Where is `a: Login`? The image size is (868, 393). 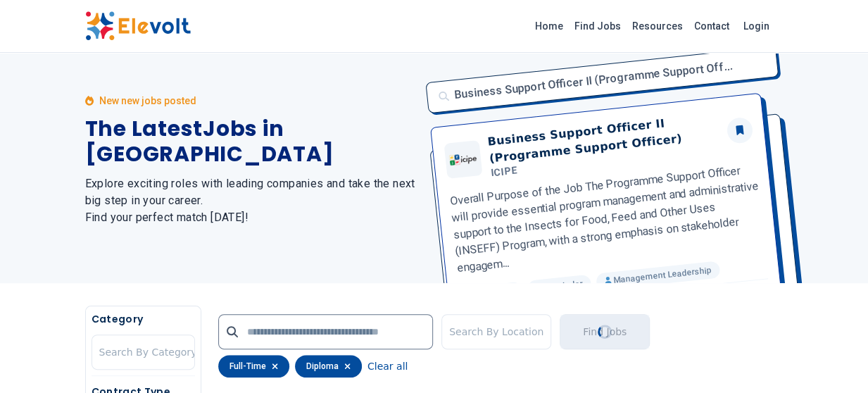 a: Login is located at coordinates (756, 26).